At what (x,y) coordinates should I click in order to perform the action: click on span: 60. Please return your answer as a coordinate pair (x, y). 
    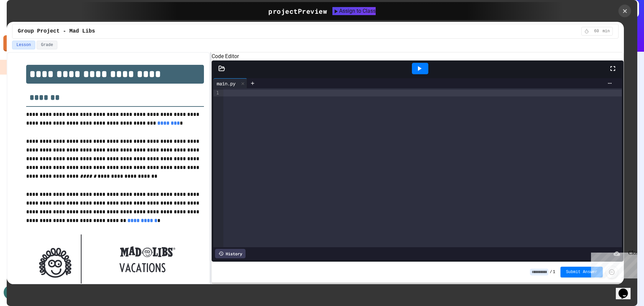
    Looking at the image, I should click on (596, 31).